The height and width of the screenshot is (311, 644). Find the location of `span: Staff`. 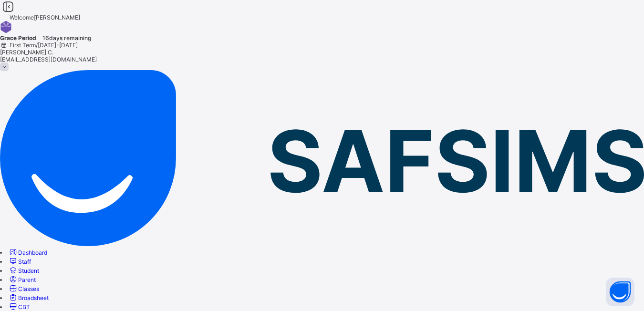

span: Staff is located at coordinates (24, 262).